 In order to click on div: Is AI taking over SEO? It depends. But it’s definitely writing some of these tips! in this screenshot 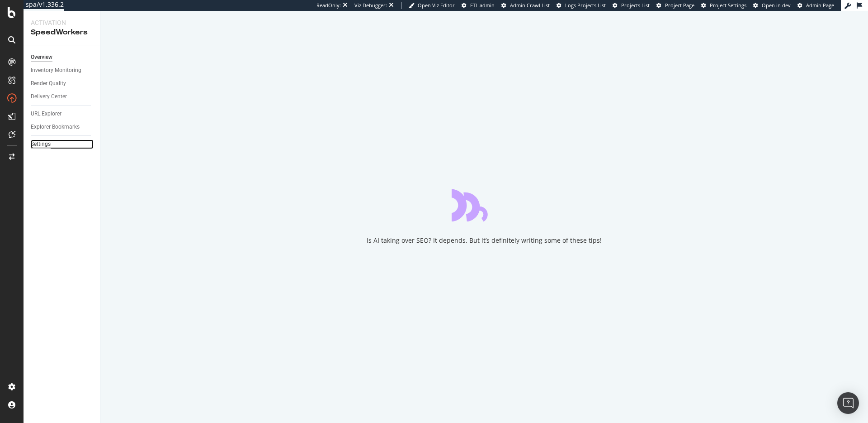, I will do `click(484, 240)`.